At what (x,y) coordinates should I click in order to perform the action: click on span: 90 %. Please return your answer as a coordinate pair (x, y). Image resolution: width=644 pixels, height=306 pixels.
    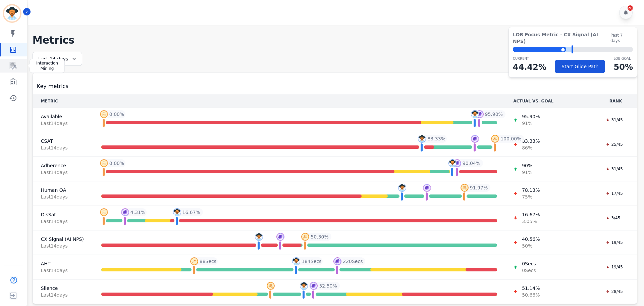
    Looking at the image, I should click on (527, 165).